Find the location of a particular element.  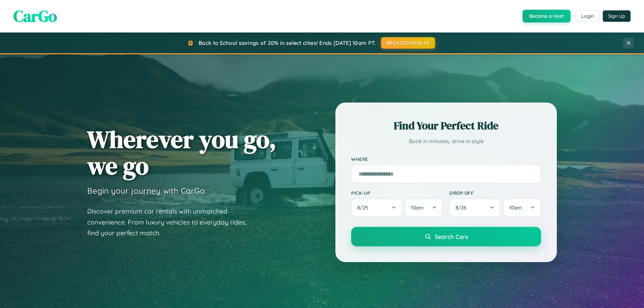

span: Search Cars is located at coordinates (451, 236).